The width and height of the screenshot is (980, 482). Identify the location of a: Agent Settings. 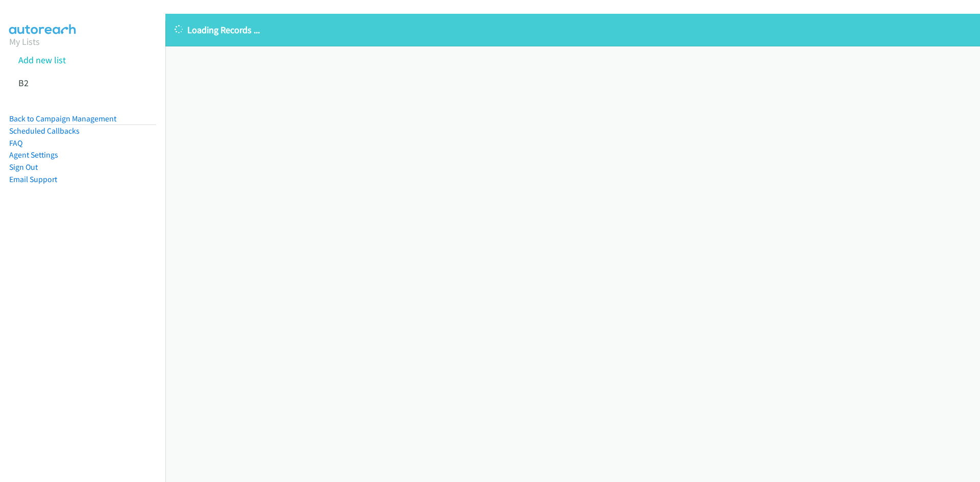
(34, 155).